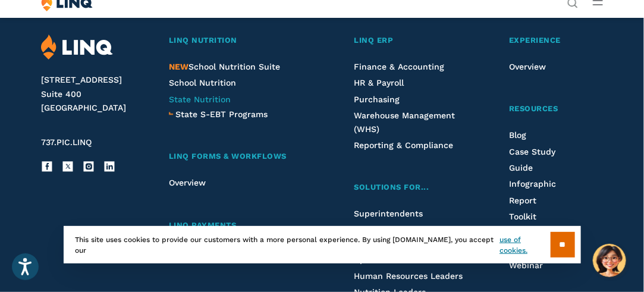 This screenshot has width=644, height=292. I want to click on a: Experience, so click(556, 41).